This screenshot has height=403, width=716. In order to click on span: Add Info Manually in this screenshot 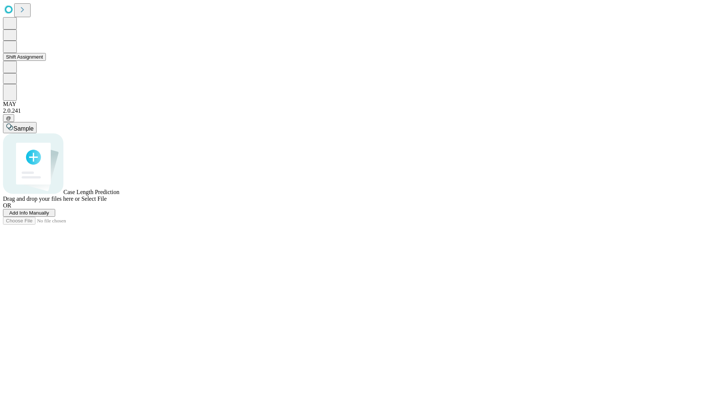, I will do `click(29, 213)`.